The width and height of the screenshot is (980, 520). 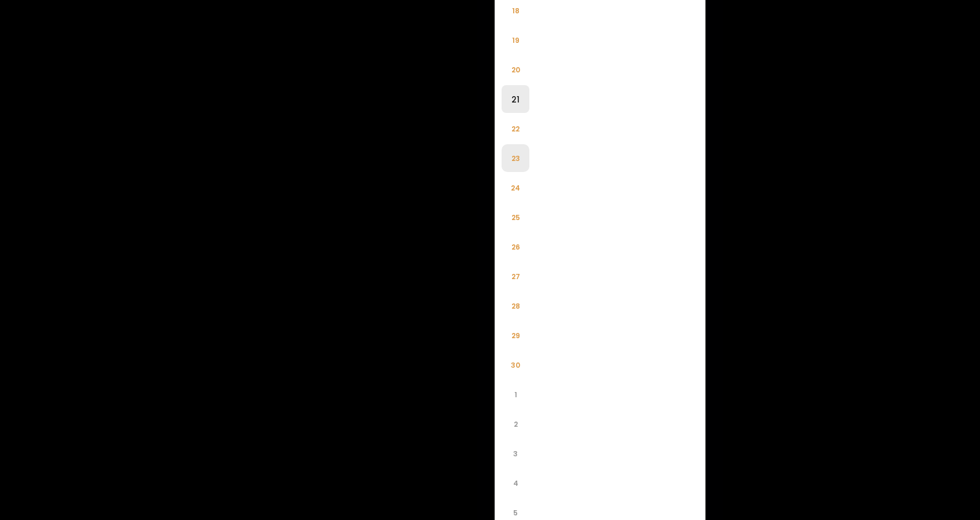 What do you see at coordinates (515, 483) in the screenshot?
I see `li: 4` at bounding box center [515, 483].